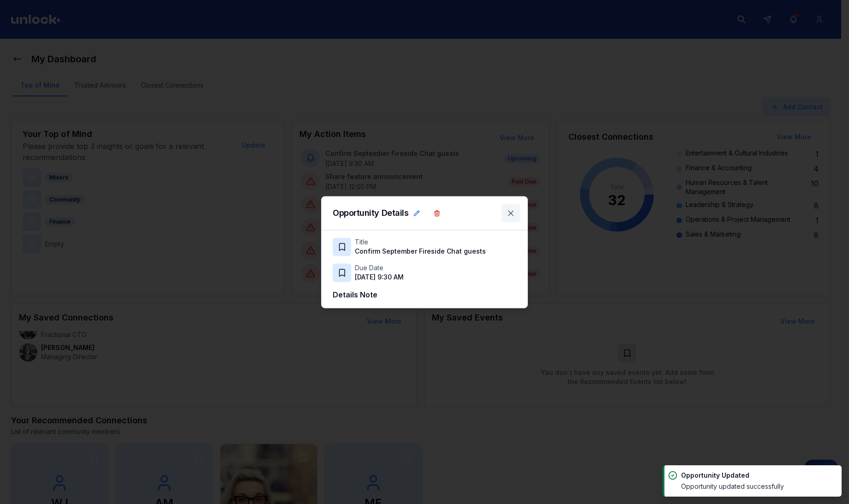 This screenshot has width=849, height=504. What do you see at coordinates (435, 251) in the screenshot?
I see `p: Confirm September Fireside Chat guests` at bounding box center [435, 251].